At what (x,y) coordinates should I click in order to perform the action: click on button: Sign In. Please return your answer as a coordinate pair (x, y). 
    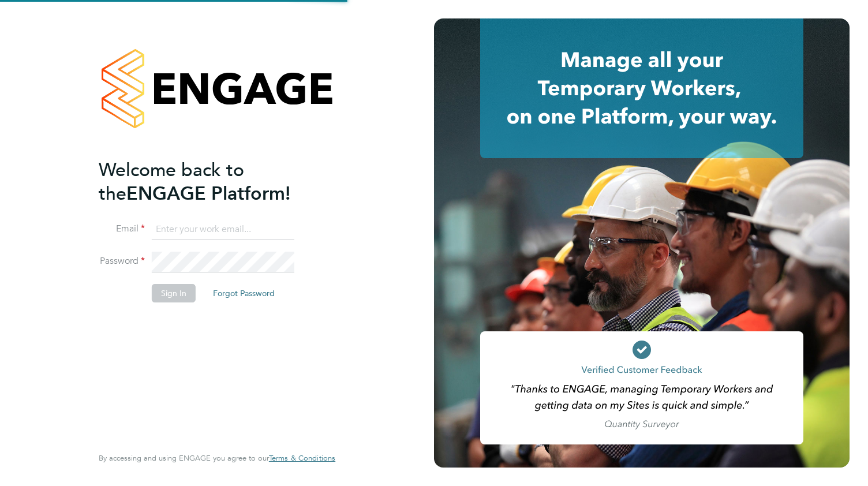
    Looking at the image, I should click on (174, 293).